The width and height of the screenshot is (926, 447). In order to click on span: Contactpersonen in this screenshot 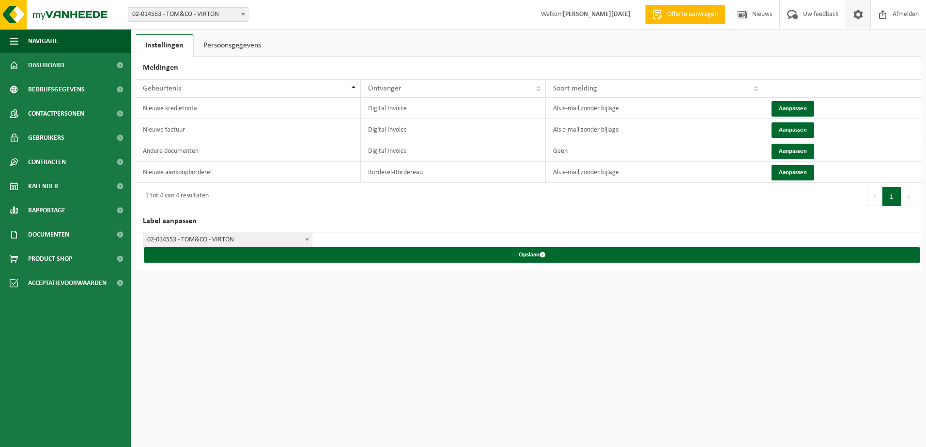, I will do `click(56, 114)`.